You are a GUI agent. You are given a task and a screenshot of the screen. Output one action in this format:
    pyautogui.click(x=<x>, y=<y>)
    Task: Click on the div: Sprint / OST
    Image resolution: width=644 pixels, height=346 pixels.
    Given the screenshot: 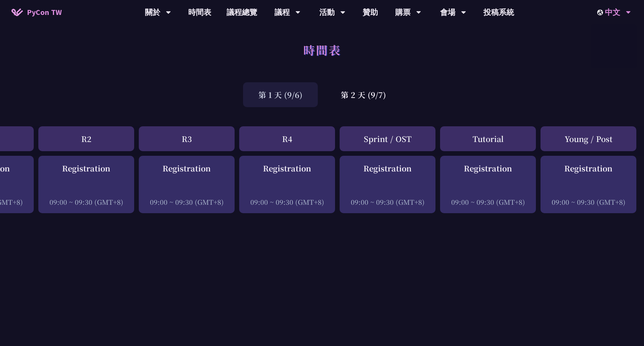 What is the action you would take?
    pyautogui.click(x=388, y=138)
    